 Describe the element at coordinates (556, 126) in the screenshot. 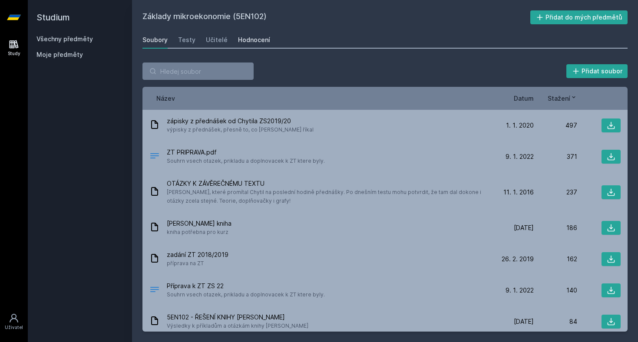

I see `div: 497` at that location.